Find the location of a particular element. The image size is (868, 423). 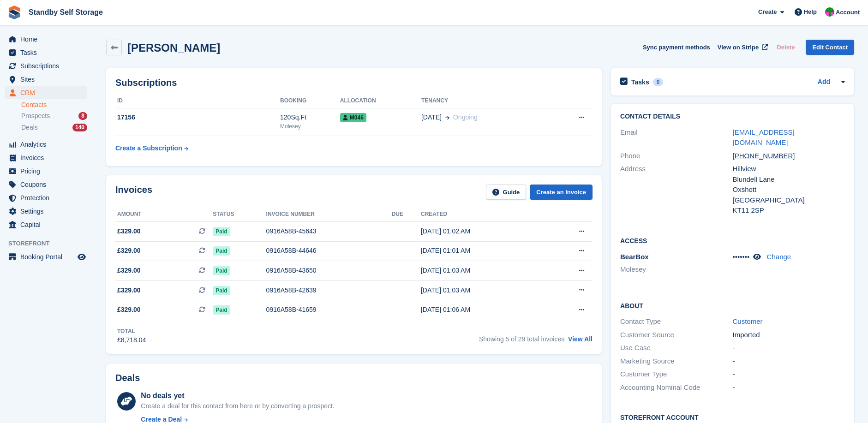

span: Pricing is located at coordinates (48, 171).